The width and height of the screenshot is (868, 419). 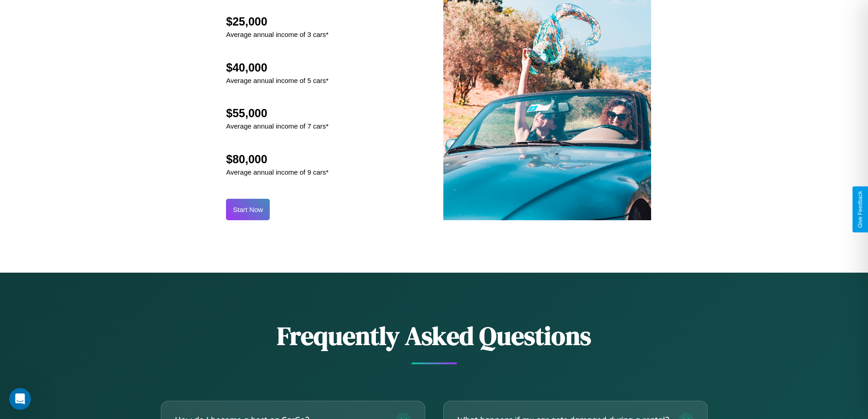 What do you see at coordinates (277, 126) in the screenshot?
I see `p: Average annual income of 7 cars*` at bounding box center [277, 126].